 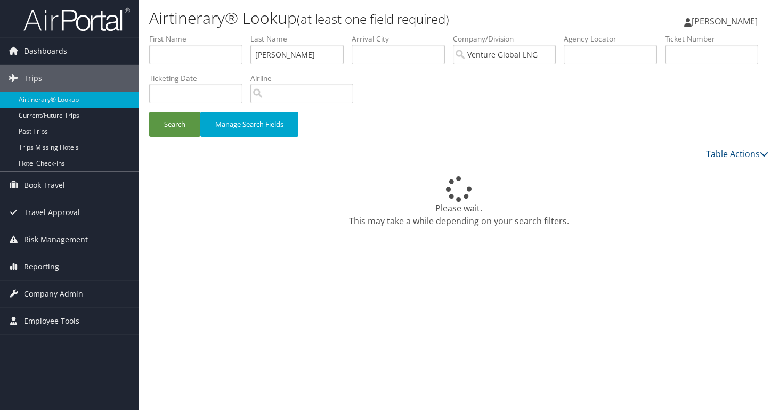 What do you see at coordinates (508, 39) in the screenshot?
I see `label: Company/Division` at bounding box center [508, 39].